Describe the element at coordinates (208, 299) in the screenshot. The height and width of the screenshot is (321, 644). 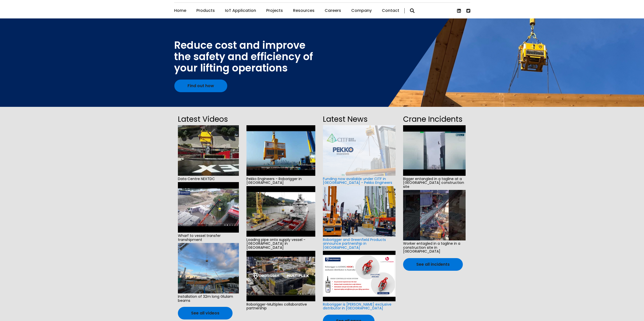
I see `span: Installation of 32m long Glulam beams` at that location.